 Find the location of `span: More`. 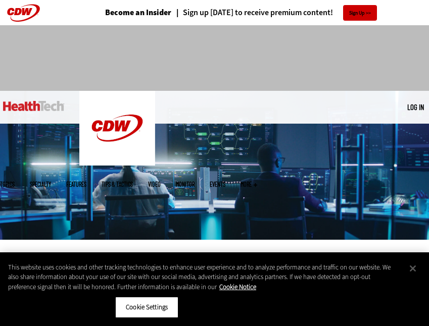

span: More is located at coordinates (248, 184).